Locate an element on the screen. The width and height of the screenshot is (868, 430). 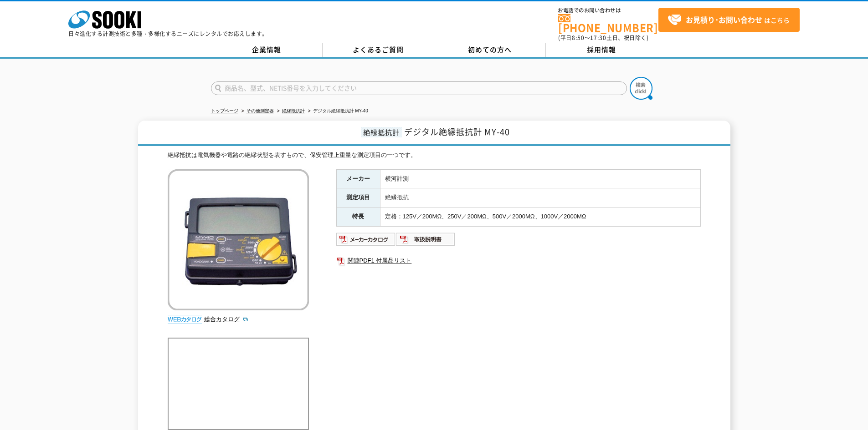
a: よくあるご質問 is located at coordinates (378, 50).